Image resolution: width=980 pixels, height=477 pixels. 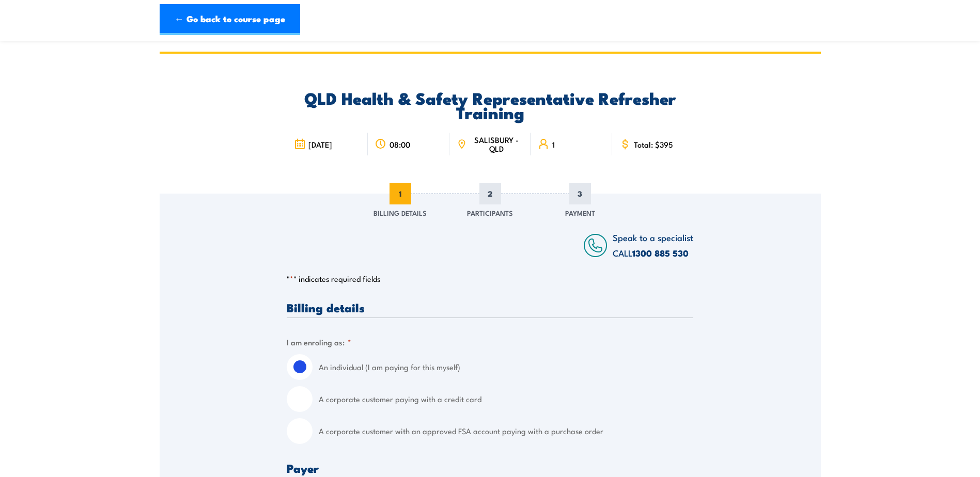 What do you see at coordinates (506, 399) in the screenshot?
I see `label: A corporate customer paying with a credit card` at bounding box center [506, 399].